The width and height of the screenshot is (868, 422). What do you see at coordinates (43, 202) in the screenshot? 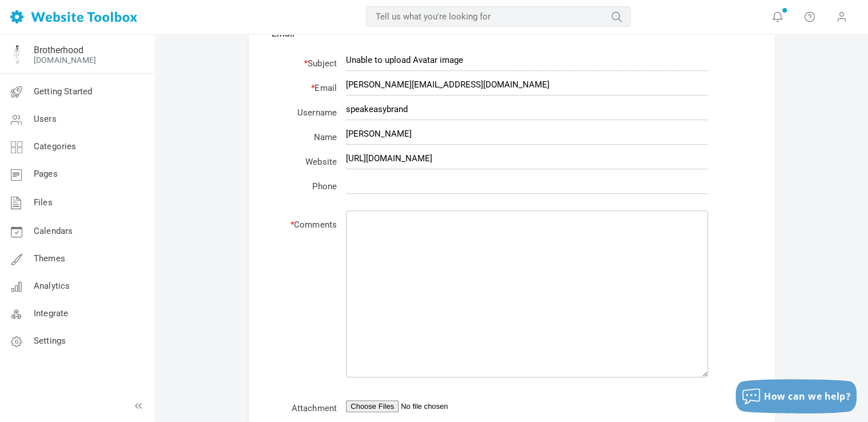
I see `span: Files` at bounding box center [43, 202].